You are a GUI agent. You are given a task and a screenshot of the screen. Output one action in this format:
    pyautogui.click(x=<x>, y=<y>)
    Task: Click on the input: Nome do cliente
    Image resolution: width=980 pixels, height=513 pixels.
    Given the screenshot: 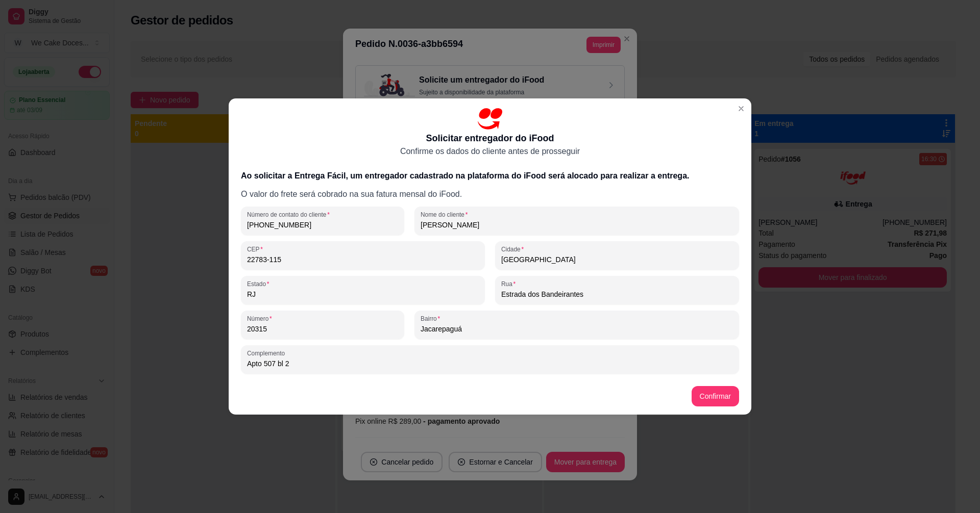 What is the action you would take?
    pyautogui.click(x=576, y=225)
    